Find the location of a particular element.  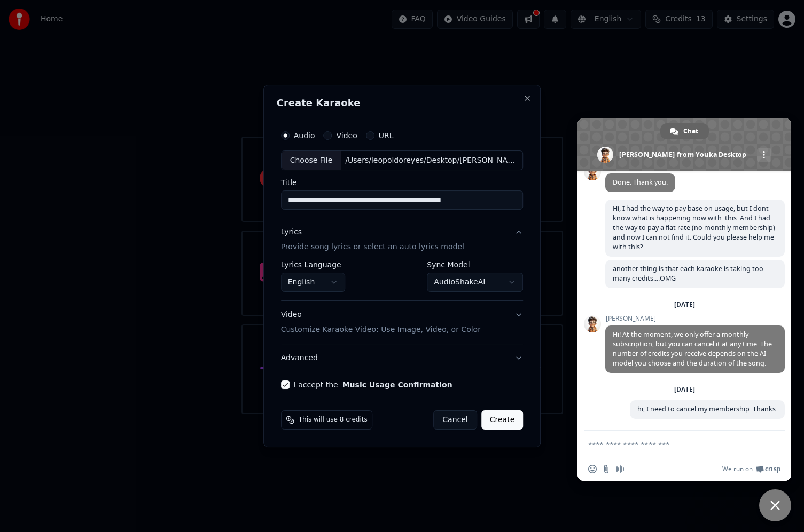

button: LyricsProvide song lyrics or select an auto lyrics model is located at coordinates (402, 240).